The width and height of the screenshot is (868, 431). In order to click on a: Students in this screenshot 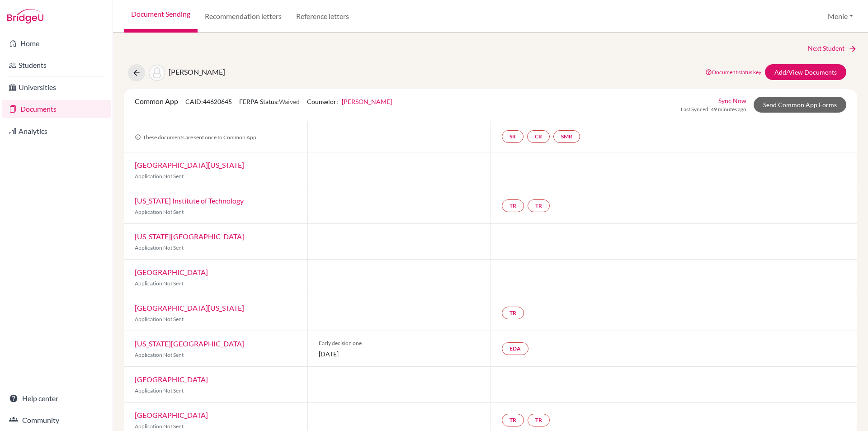, I will do `click(56, 65)`.